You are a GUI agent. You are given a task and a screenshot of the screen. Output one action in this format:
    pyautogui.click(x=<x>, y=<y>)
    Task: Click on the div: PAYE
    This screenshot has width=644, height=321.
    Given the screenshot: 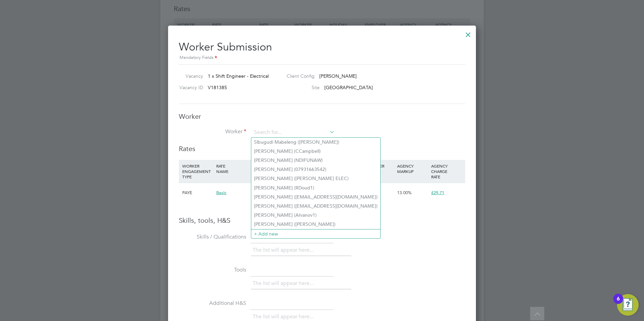 What is the action you would take?
    pyautogui.click(x=198, y=193)
    